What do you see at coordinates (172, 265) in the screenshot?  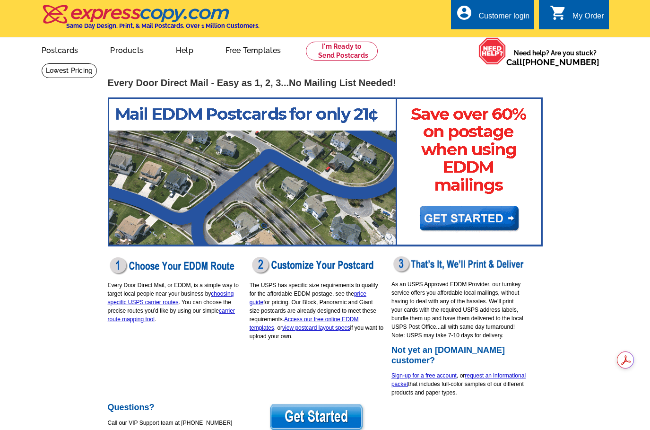 I see `img: eddm-choose-route.png` at bounding box center [172, 265].